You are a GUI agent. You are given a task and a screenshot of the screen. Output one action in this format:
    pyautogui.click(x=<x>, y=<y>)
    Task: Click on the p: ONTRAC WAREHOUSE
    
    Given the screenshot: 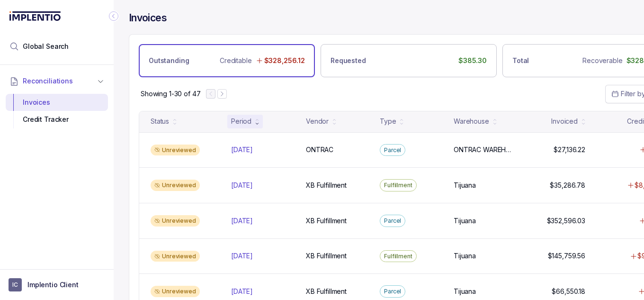 What is the action you would take?
    pyautogui.click(x=483, y=150)
    